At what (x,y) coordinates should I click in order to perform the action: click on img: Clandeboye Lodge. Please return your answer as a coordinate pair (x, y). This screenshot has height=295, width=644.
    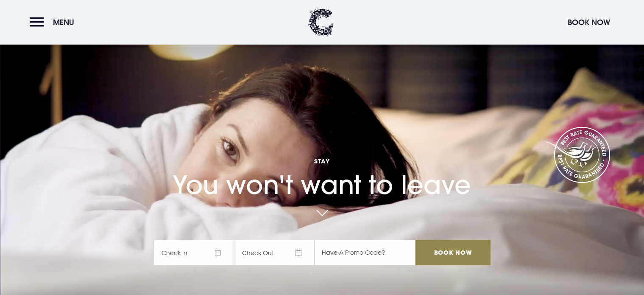
    Looking at the image, I should click on (321, 22).